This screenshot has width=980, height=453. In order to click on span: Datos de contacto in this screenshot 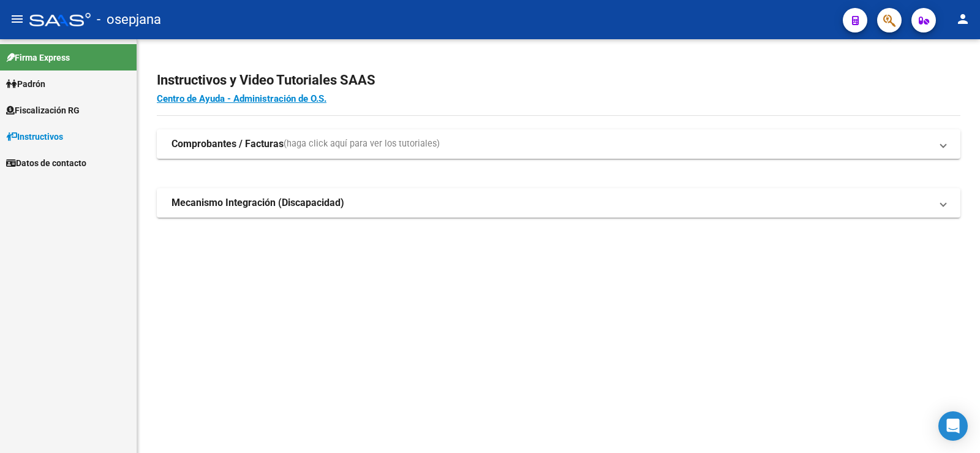, I will do `click(46, 163)`.